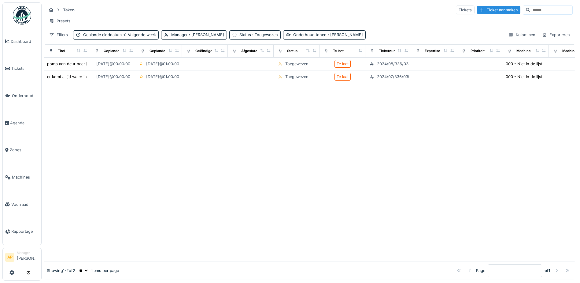  I want to click on div: items per page, so click(98, 270).